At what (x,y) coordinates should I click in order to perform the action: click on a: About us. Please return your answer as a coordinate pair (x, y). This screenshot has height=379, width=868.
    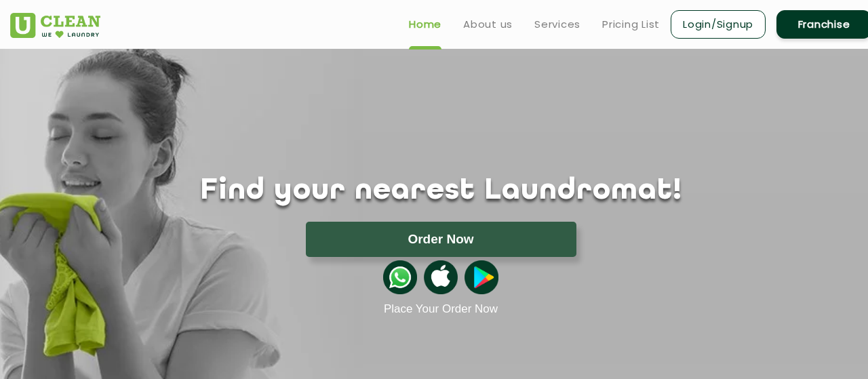
    Looking at the image, I should click on (488, 24).